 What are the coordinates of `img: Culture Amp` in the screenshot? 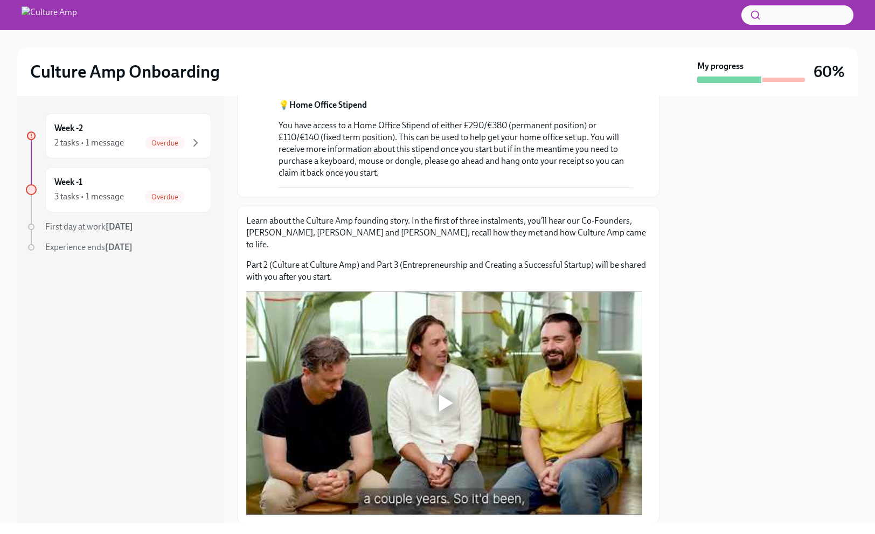 It's located at (49, 15).